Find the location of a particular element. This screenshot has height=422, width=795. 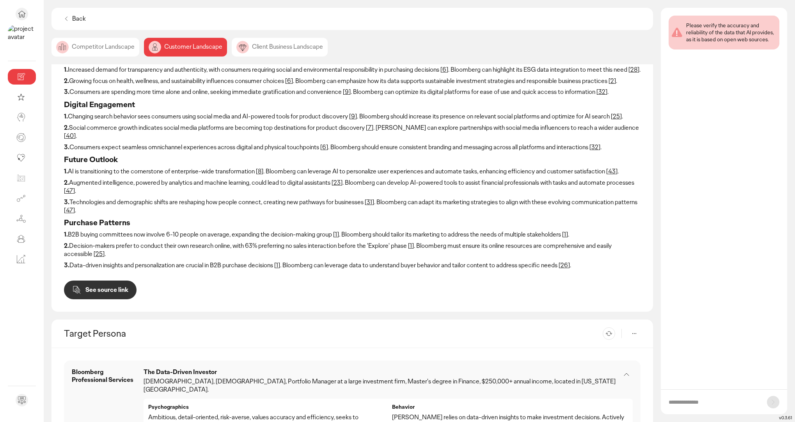

button: Refresh is located at coordinates (609, 334).